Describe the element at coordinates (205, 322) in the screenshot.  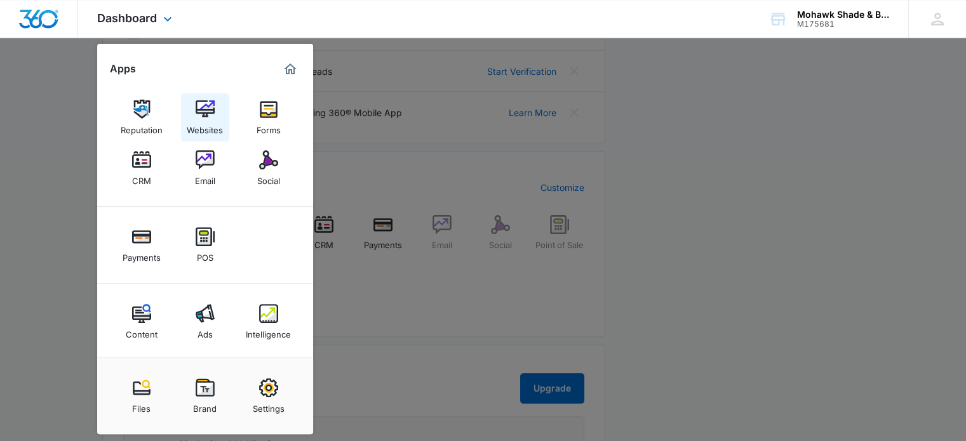
I see `a: Ads` at that location.